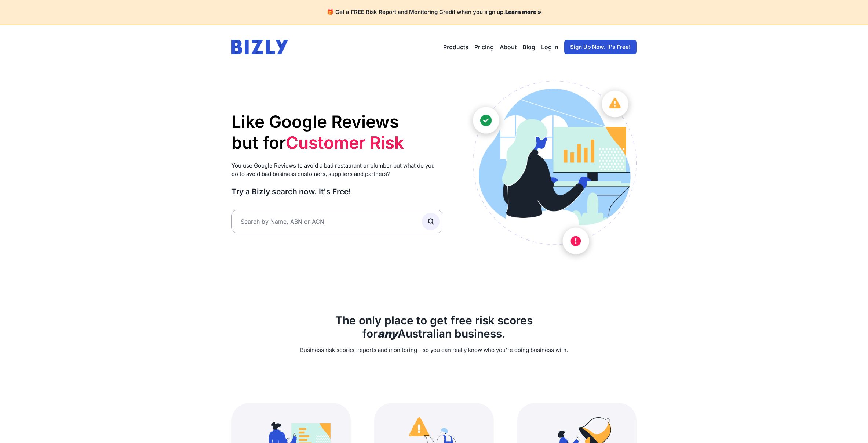  I want to click on strong: Learn more », so click(524, 12).